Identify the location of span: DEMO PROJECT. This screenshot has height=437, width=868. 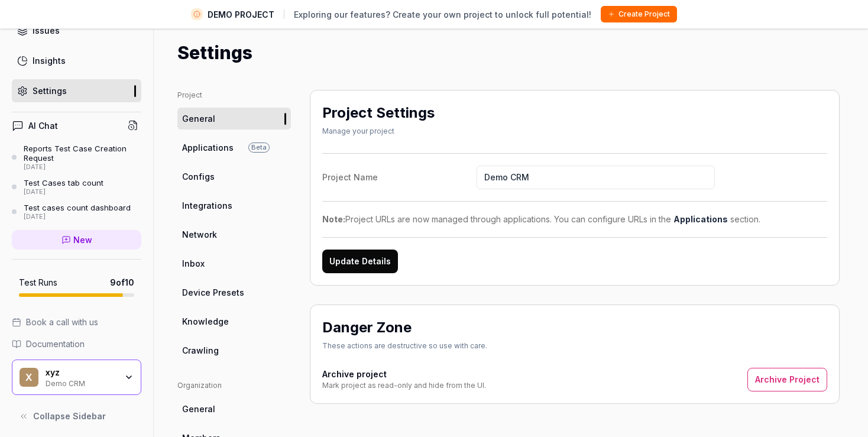
(240, 14).